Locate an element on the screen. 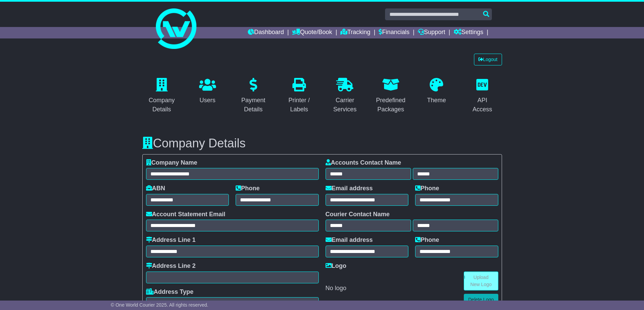 Image resolution: width=644 pixels, height=310 pixels. label: Address Type is located at coordinates (170, 292).